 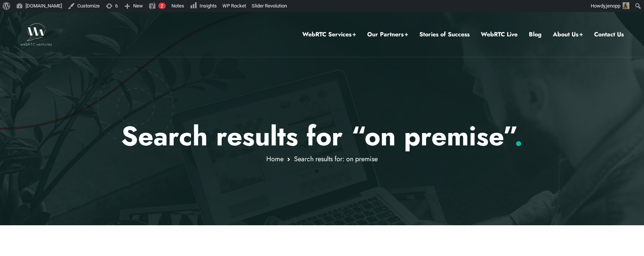 What do you see at coordinates (535, 35) in the screenshot?
I see `a: Blog` at bounding box center [535, 35].